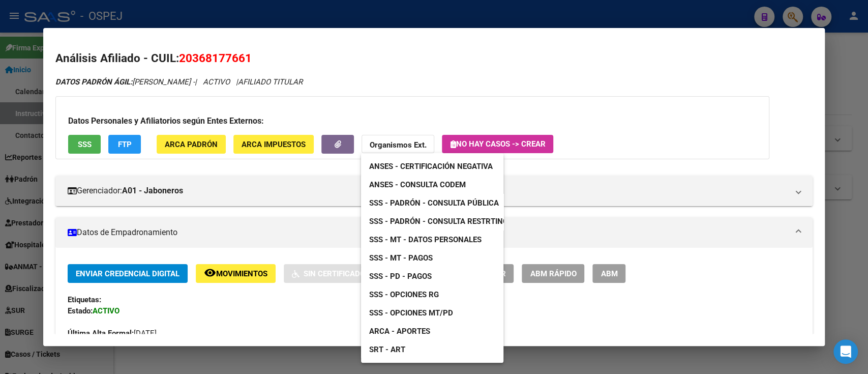  What do you see at coordinates (444, 222) in the screenshot?
I see `span: SSS - Padrón - Consulta Restrtingida` at bounding box center [444, 222].